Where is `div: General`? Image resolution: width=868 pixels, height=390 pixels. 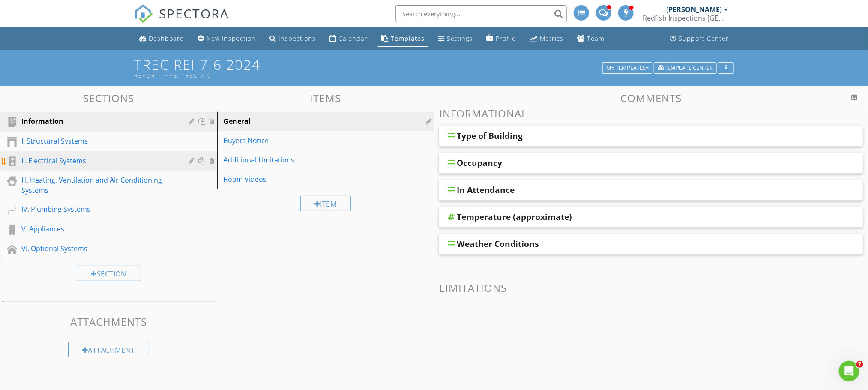 div: General is located at coordinates (311, 121).